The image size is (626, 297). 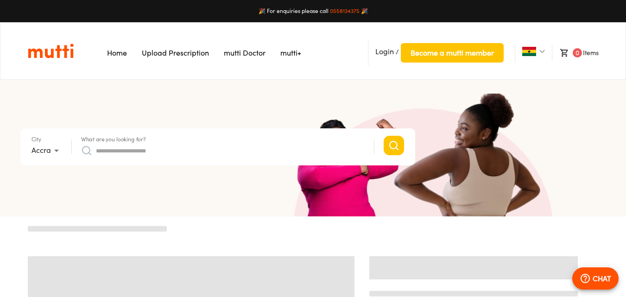 What do you see at coordinates (113, 139) in the screenshot?
I see `label: What are you looking for?` at bounding box center [113, 139].